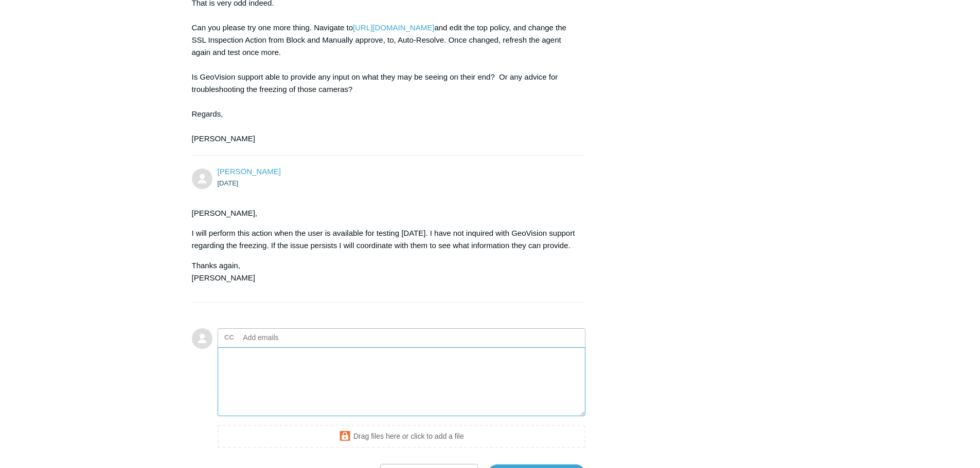  What do you see at coordinates (402, 382) in the screenshot?
I see `textarea: Add your reply` at bounding box center [402, 382].